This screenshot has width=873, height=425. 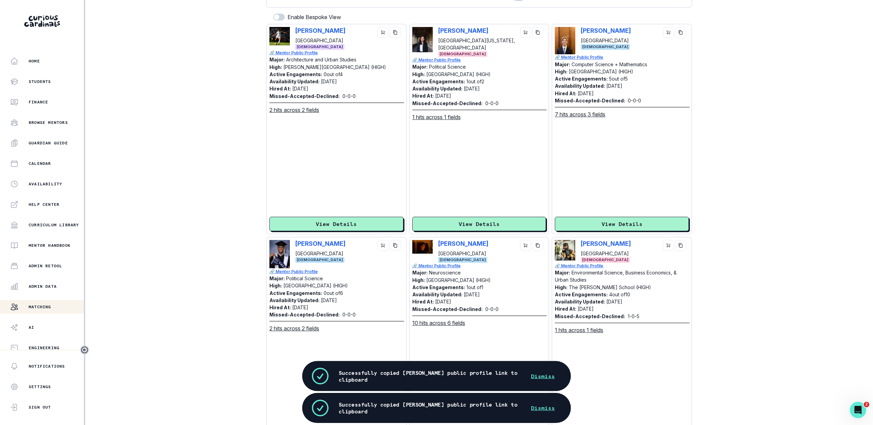 What do you see at coordinates (42, 21) in the screenshot?
I see `img: Curious Cardinals Logo` at bounding box center [42, 21].